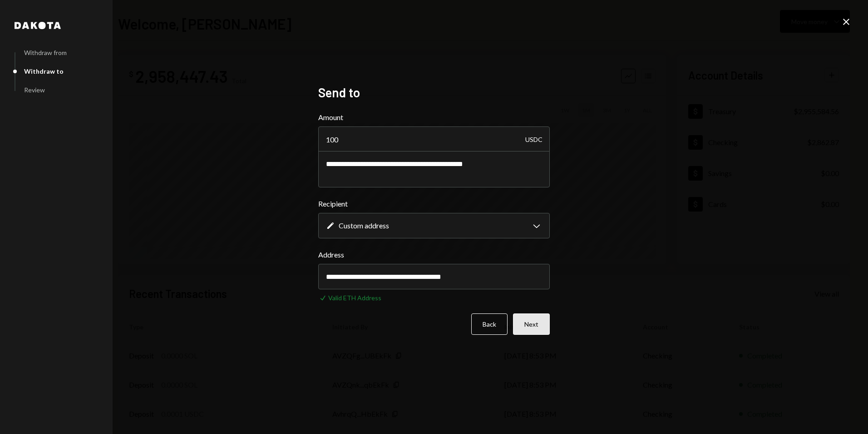 The image size is (868, 434). I want to click on input: Enter amount, so click(434, 139).